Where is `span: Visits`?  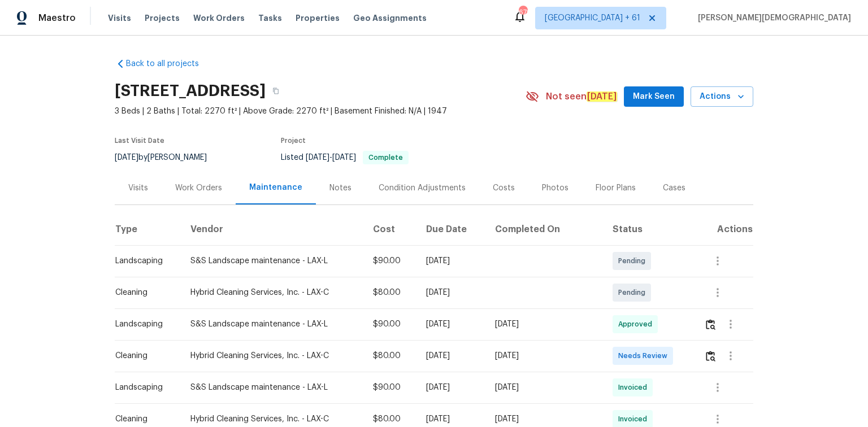
span: Visits is located at coordinates (119, 18).